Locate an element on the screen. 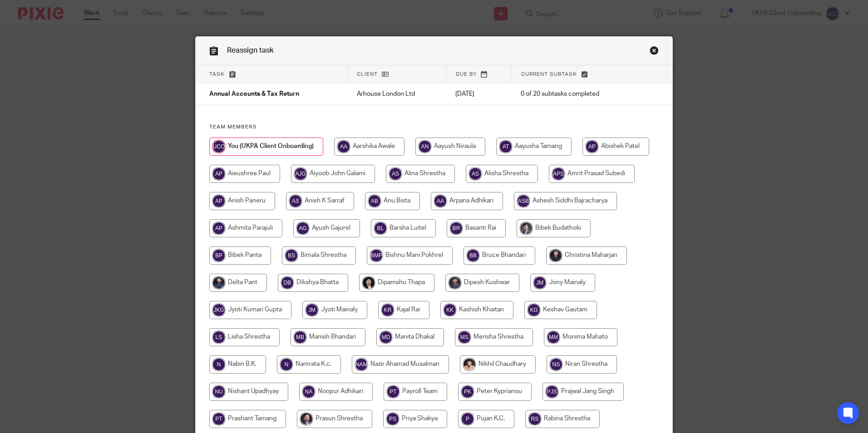 The height and width of the screenshot is (433, 868). span: Current subtask is located at coordinates (549, 74).